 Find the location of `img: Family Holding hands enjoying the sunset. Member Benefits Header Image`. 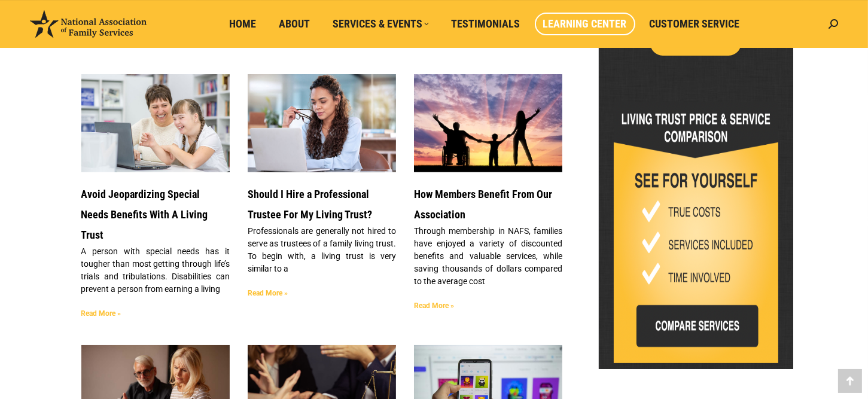

img: Family Holding hands enjoying the sunset. Member Benefits Header Image is located at coordinates (489, 123).